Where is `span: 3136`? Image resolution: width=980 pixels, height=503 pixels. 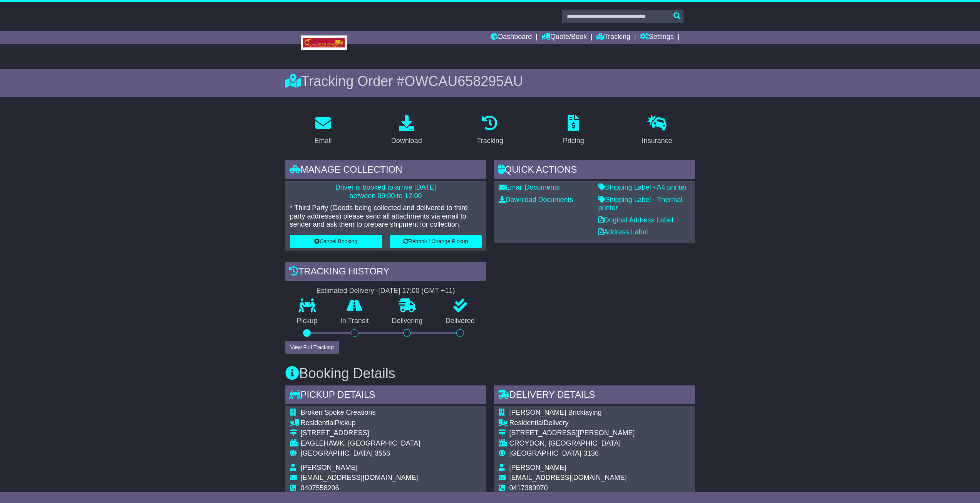
span: 3136 is located at coordinates (591, 453).